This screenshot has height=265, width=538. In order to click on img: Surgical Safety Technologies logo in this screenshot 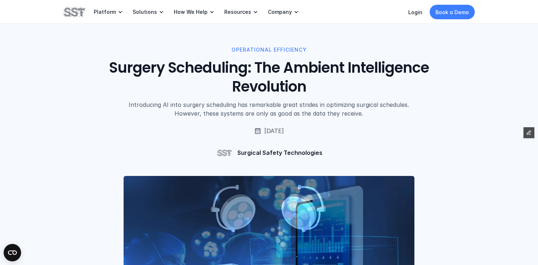, I will do `click(224, 153)`.